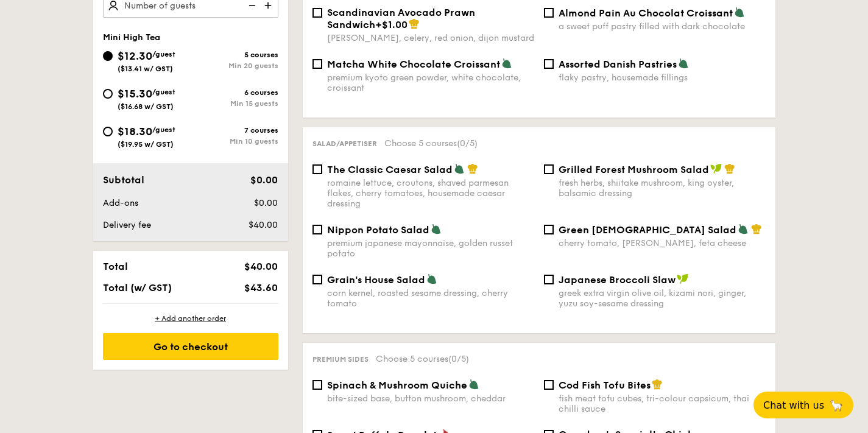 This screenshot has width=868, height=433. What do you see at coordinates (235, 93) in the screenshot?
I see `div: 6 courses` at bounding box center [235, 93].